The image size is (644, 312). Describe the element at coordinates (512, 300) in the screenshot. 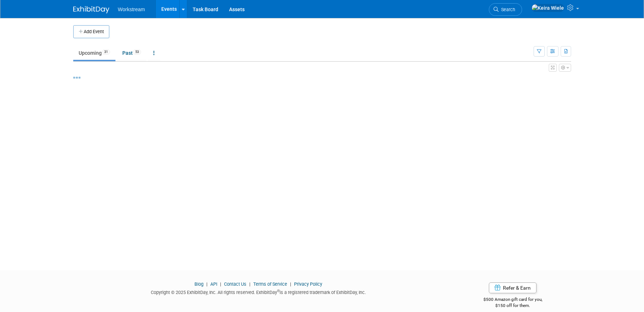

I see `div: $500 Amazon gift card for you,` at that location.